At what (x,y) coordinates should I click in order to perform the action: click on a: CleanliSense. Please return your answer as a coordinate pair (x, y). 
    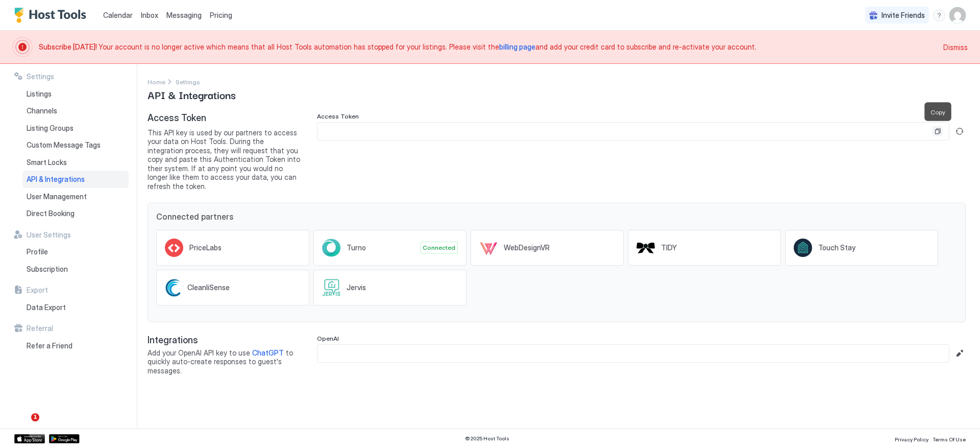
    Looking at the image, I should click on (233, 288).